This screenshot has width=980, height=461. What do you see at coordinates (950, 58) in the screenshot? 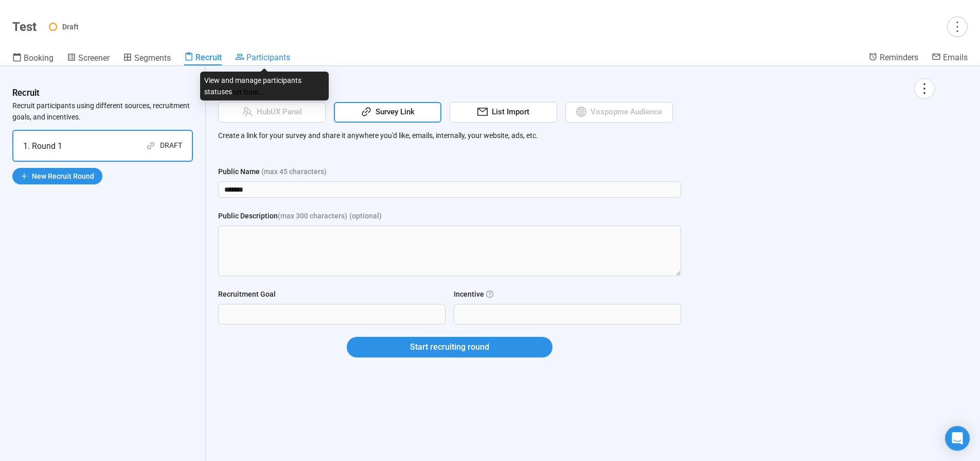
I see `a: Emails` at bounding box center [950, 58].